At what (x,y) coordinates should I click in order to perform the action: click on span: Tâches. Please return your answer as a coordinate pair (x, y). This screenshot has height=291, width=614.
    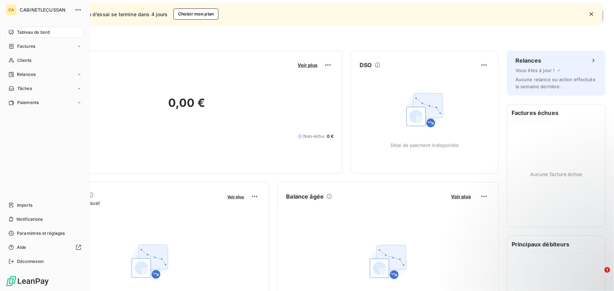
    Looking at the image, I should click on (25, 89).